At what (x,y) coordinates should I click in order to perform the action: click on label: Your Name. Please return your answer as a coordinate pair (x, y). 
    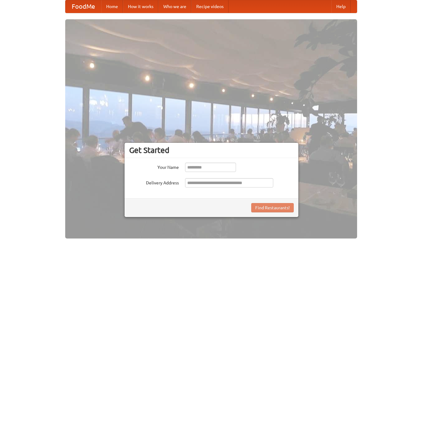
    Looking at the image, I should click on (154, 166).